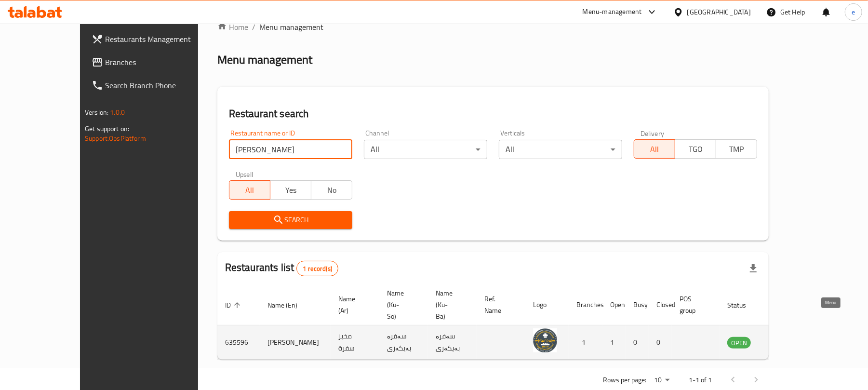 This screenshot has width=868, height=390. I want to click on td: مخبز سفرة, so click(354, 342).